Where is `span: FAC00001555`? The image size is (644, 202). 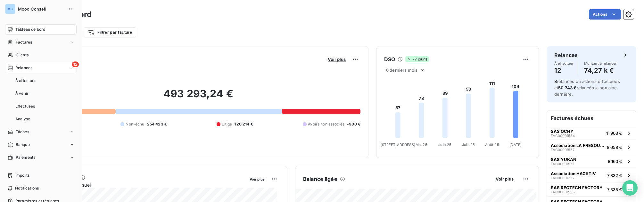
span: FAC00001555 is located at coordinates (562, 192).